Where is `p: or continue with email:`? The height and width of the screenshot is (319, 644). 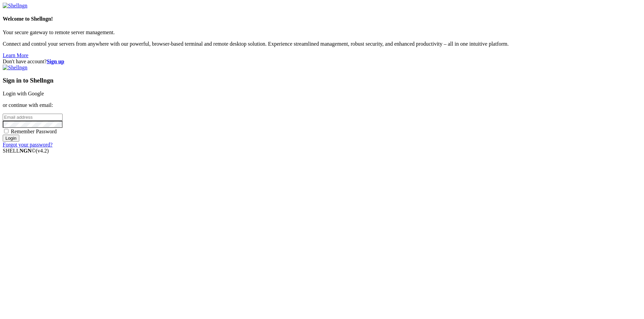
p: or continue with email: is located at coordinates (322, 105).